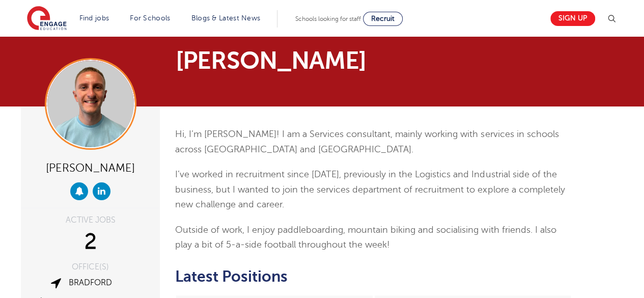  I want to click on a: Find jobs, so click(94, 17).